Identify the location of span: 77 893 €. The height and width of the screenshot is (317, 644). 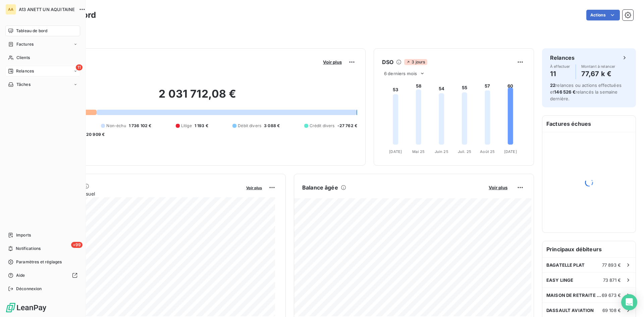
(612, 266).